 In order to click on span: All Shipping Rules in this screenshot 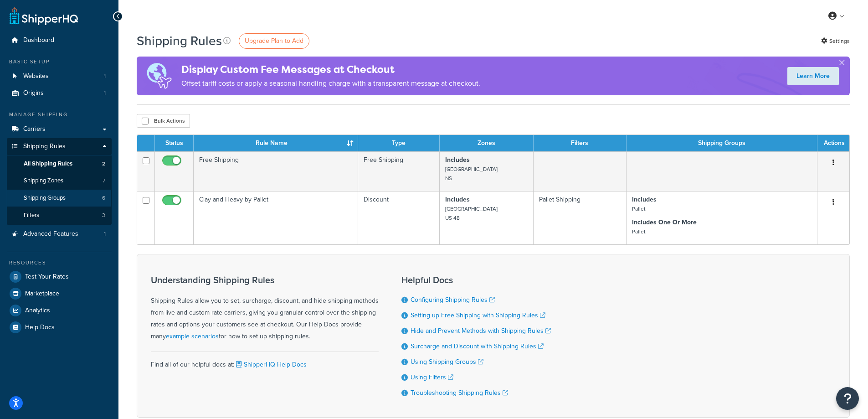, I will do `click(48, 164)`.